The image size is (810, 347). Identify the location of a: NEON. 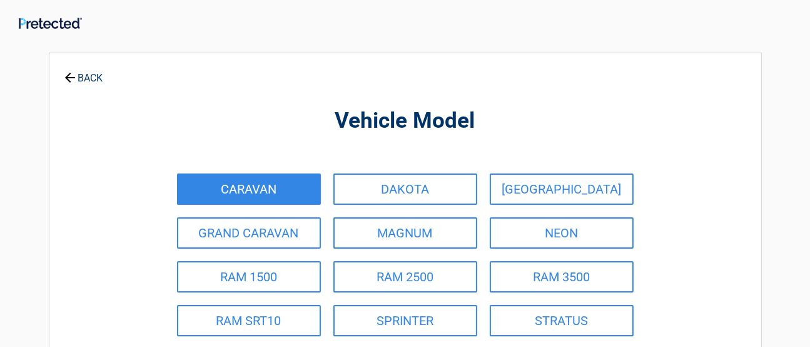
(562, 233).